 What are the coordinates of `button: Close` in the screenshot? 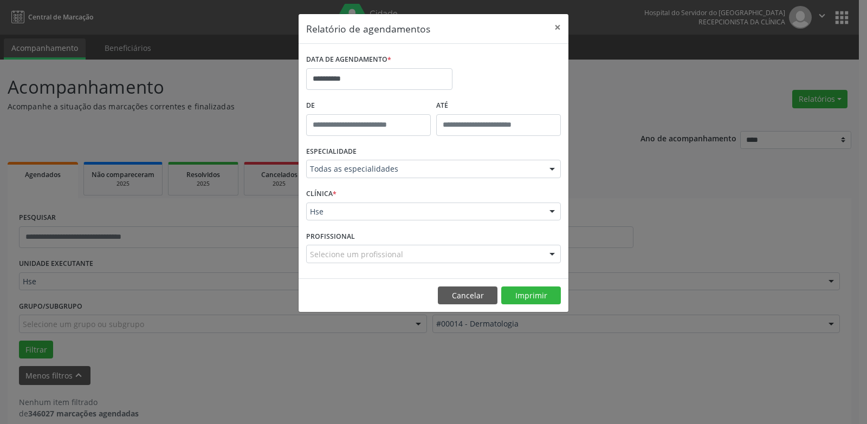 It's located at (557, 27).